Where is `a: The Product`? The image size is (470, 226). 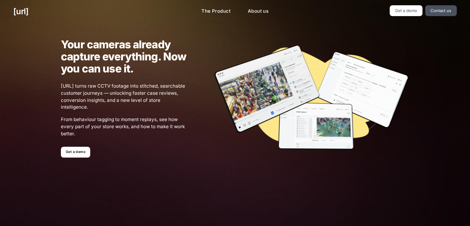
a: The Product is located at coordinates (216, 11).